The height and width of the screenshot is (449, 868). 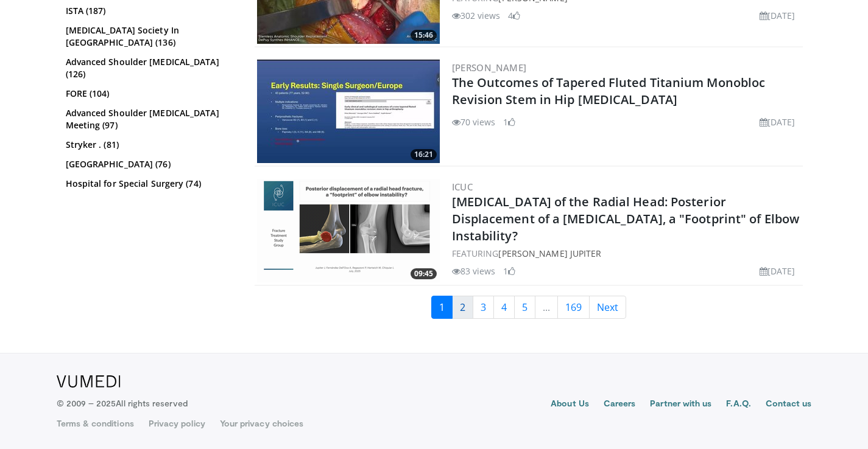 What do you see at coordinates (483, 307) in the screenshot?
I see `a: 3` at bounding box center [483, 307].